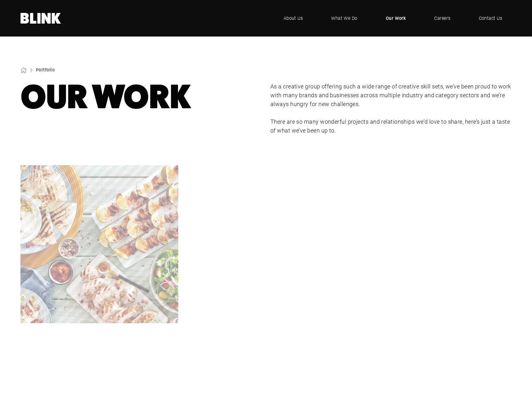 The width and height of the screenshot is (532, 411). I want to click on span: Careers, so click(442, 18).